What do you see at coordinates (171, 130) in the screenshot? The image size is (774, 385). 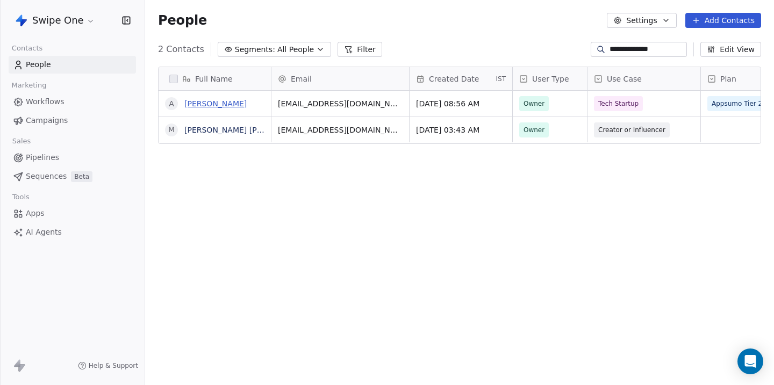 I see `div: M` at bounding box center [171, 130].